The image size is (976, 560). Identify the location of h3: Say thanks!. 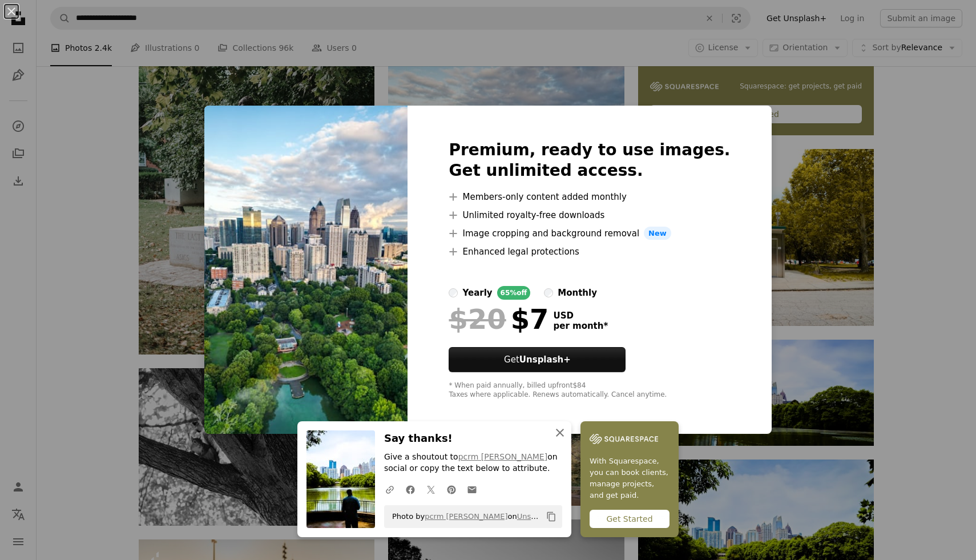
(473, 439).